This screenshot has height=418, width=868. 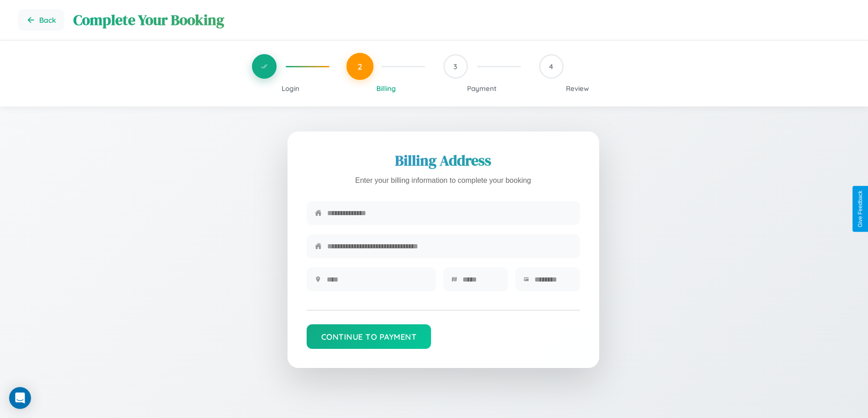 What do you see at coordinates (551, 67) in the screenshot?
I see `span: 4` at bounding box center [551, 67].